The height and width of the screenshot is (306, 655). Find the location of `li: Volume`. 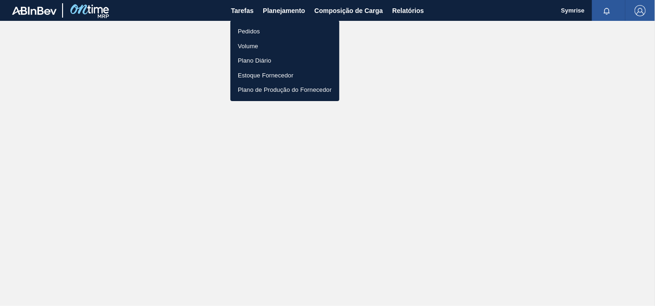

li: Volume is located at coordinates (285, 46).